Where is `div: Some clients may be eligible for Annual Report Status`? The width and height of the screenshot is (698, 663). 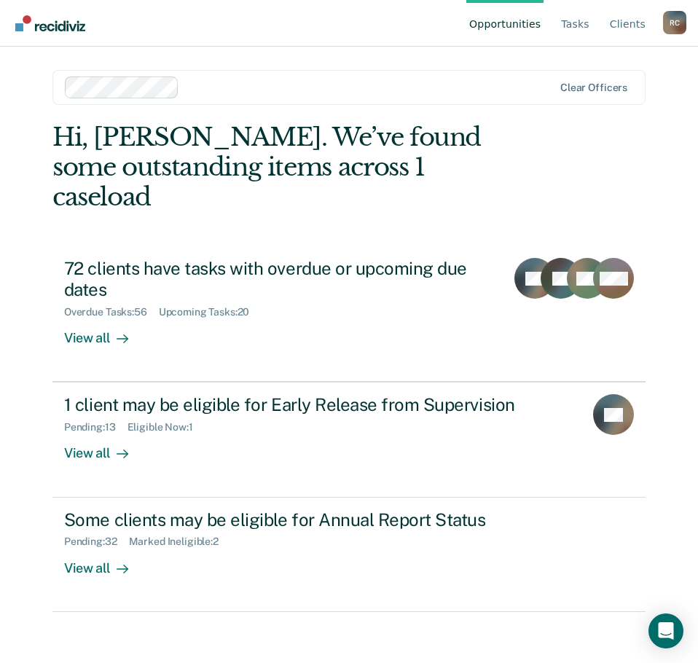
div: Some clients may be eligible for Annual Report Status is located at coordinates (320, 519).